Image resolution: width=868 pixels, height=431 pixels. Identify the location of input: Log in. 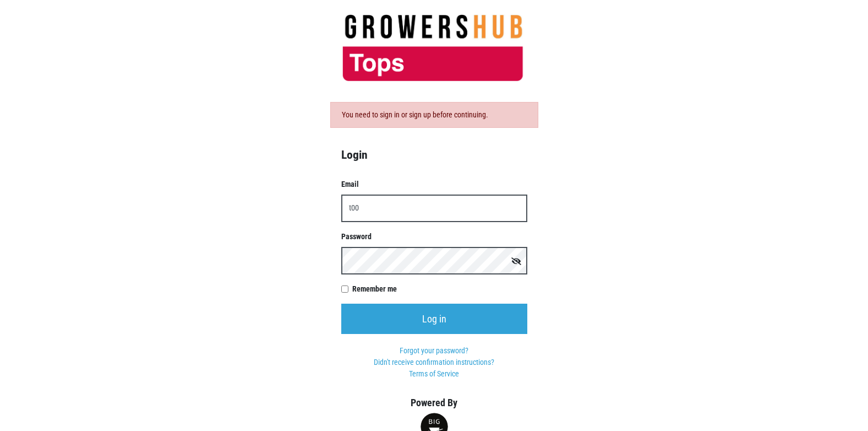
(434, 318).